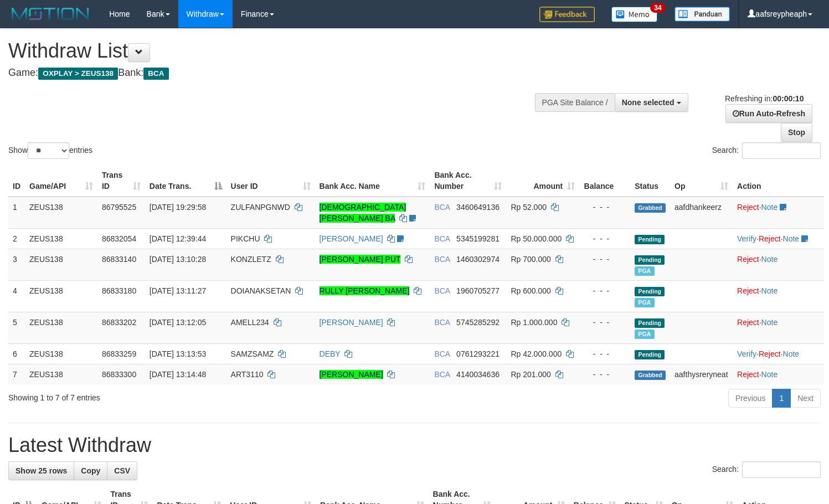 The height and width of the screenshot is (504, 829). What do you see at coordinates (778, 181) in the screenshot?
I see `th: Action` at bounding box center [778, 181].